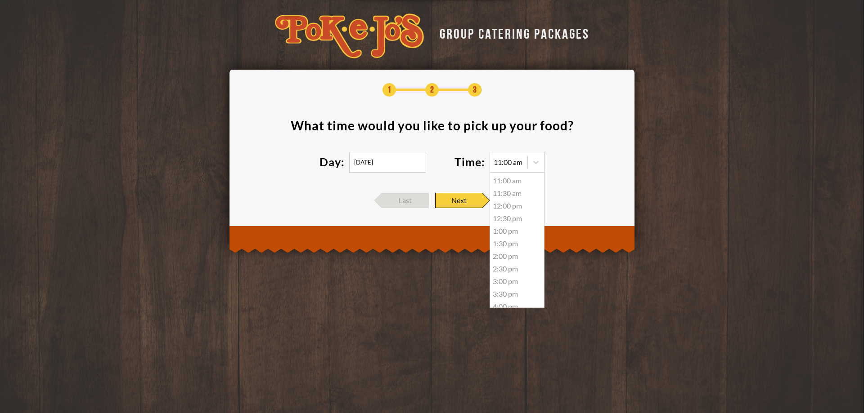 The width and height of the screenshot is (864, 413). What do you see at coordinates (511, 32) in the screenshot?
I see `div: GROUP CATERING PACKAGES` at bounding box center [511, 32].